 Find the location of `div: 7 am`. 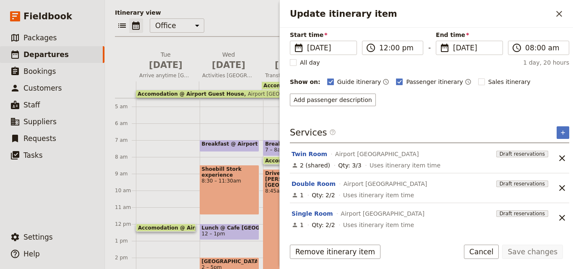

div: 7 am is located at coordinates (125, 140).